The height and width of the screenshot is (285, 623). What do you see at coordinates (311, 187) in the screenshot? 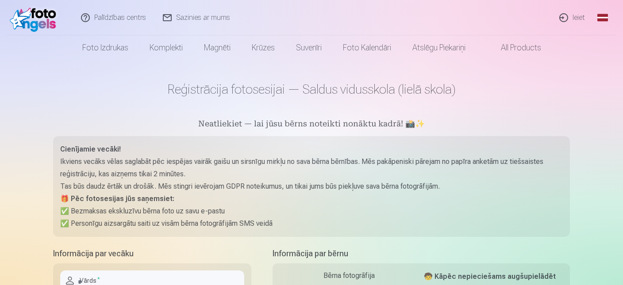
I see `p: Tas būs daudz ērtāk un drošāk. Mēs stingri ievērojam GDPR noteikumus, un tikai jums būs piekļuve ...` at bounding box center [311, 187].